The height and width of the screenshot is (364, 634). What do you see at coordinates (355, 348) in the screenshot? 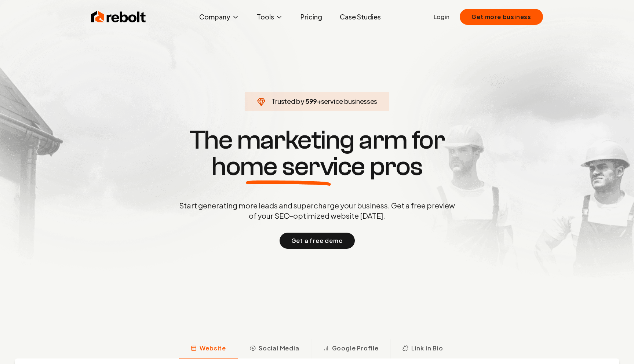
I see `span: Google Profile` at bounding box center [355, 348].